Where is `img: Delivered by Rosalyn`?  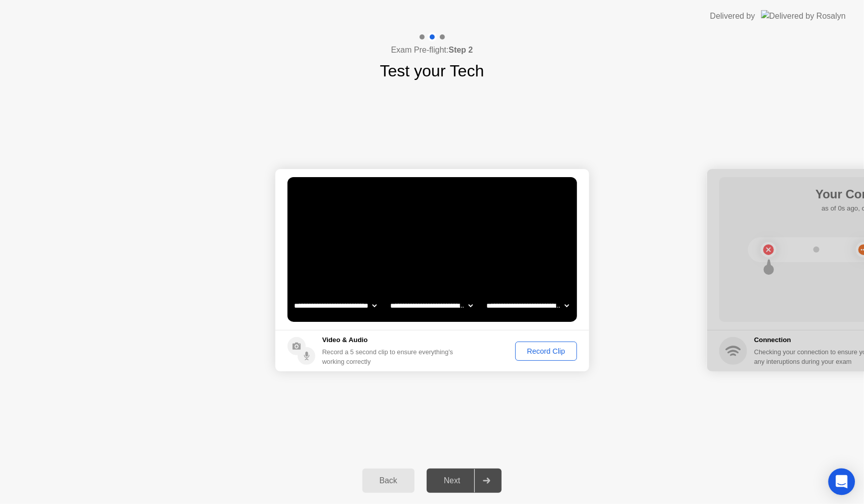
img: Delivered by Rosalyn is located at coordinates (803, 15).